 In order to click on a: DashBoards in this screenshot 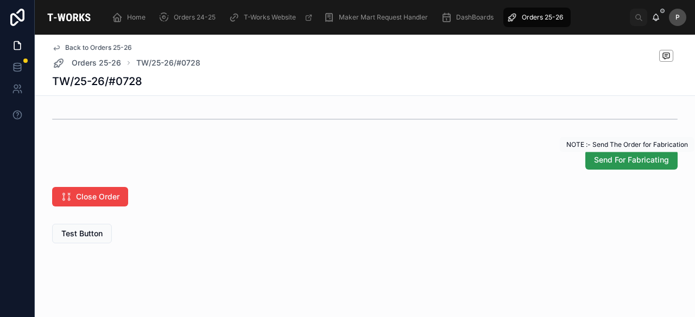, I will do `click(469, 17)`.